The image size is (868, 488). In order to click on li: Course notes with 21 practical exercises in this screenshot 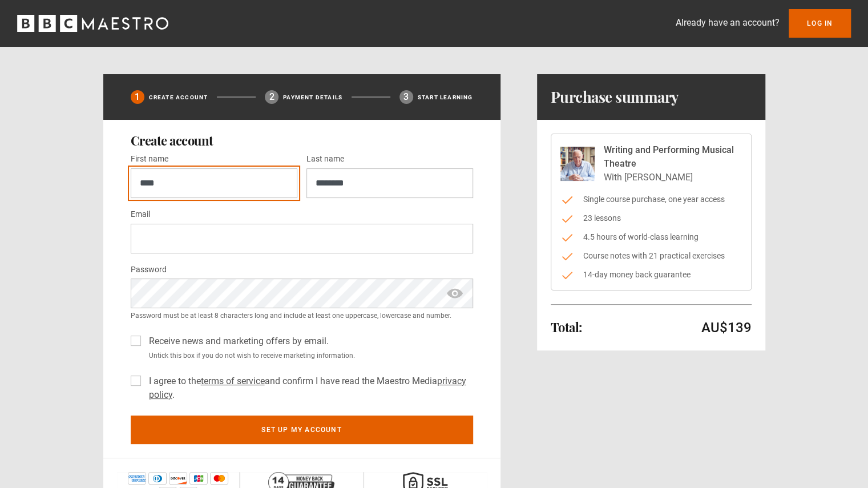, I will do `click(652, 255)`.